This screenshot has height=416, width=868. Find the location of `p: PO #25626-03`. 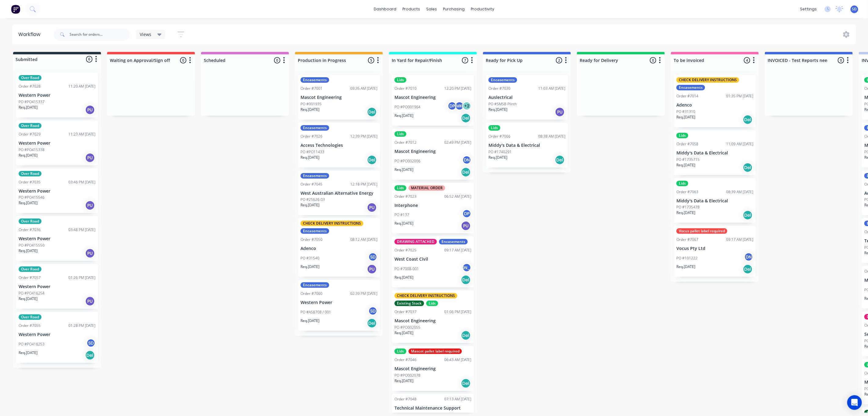

p: PO #25626-03 is located at coordinates (313, 199).